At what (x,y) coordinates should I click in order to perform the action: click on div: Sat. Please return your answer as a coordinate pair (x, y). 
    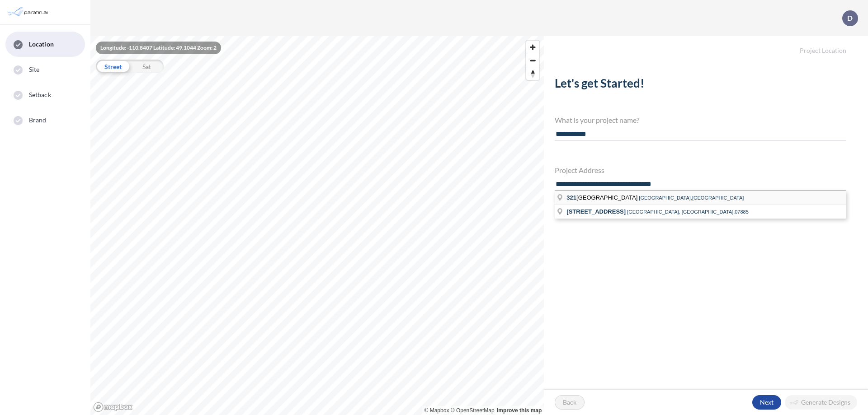
    Looking at the image, I should click on (147, 66).